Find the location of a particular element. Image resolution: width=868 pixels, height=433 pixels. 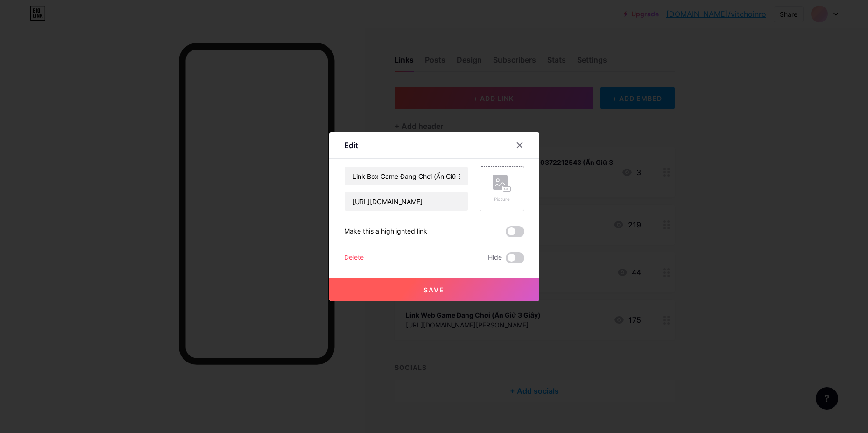

input: URL is located at coordinates (406, 201).